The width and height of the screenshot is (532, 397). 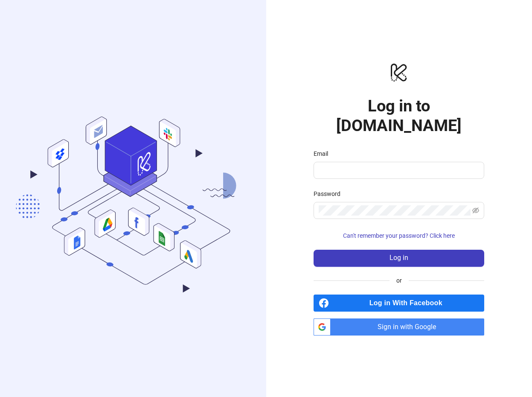 What do you see at coordinates (399, 327) in the screenshot?
I see `a: Sign in with Google` at bounding box center [399, 327].